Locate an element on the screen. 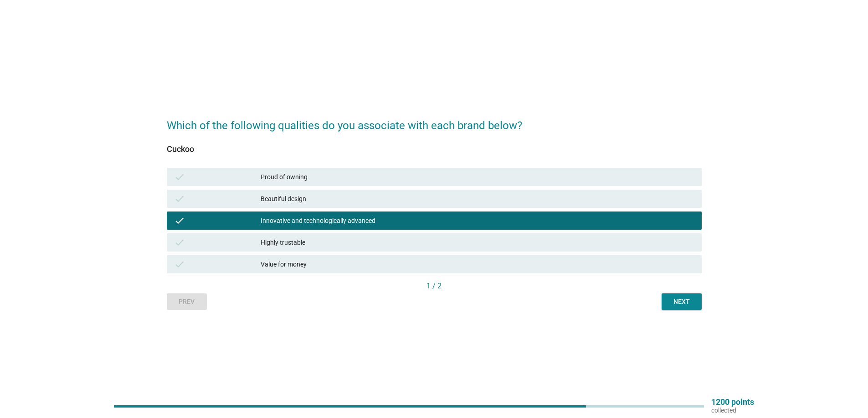 This screenshot has width=868, height=418. div: Innovative and technologically advanced is located at coordinates (478, 221).